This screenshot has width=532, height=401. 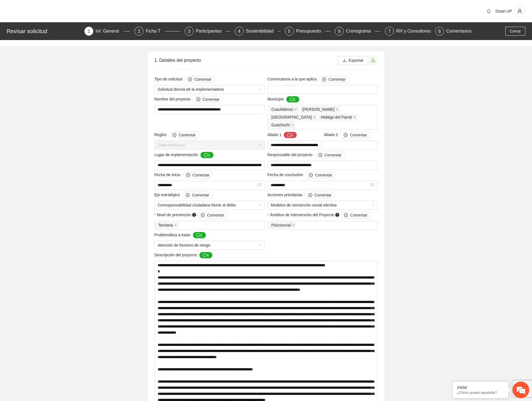 I want to click on span: Atención de factores de riesgo, so click(x=210, y=245).